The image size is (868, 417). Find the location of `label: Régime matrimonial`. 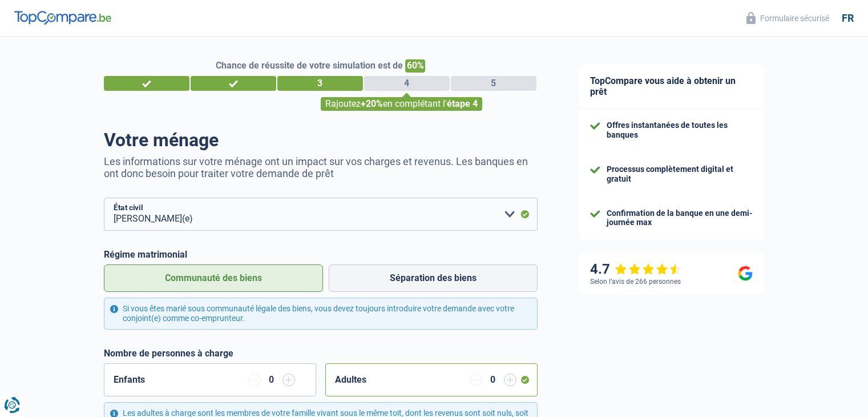

label: Régime matrimonial is located at coordinates (321, 254).